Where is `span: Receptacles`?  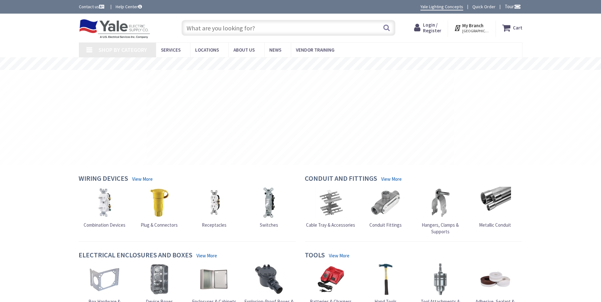 span: Receptacles is located at coordinates (214, 225).